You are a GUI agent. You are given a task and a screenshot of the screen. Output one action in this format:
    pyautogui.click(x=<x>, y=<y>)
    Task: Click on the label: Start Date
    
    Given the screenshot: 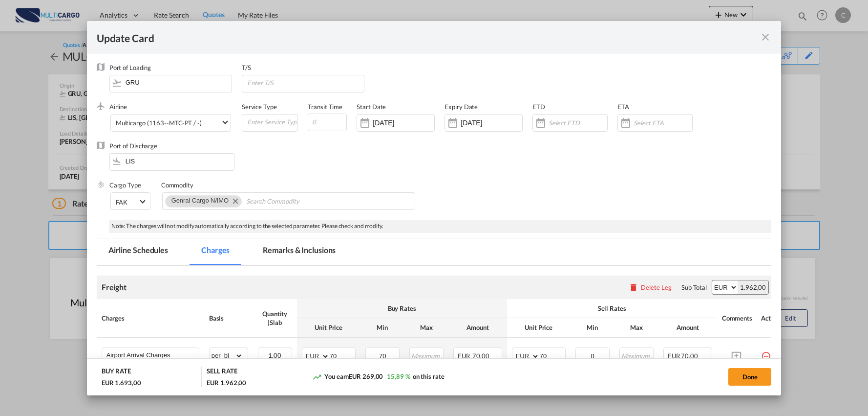 What is the action you would take?
    pyautogui.click(x=372, y=107)
    